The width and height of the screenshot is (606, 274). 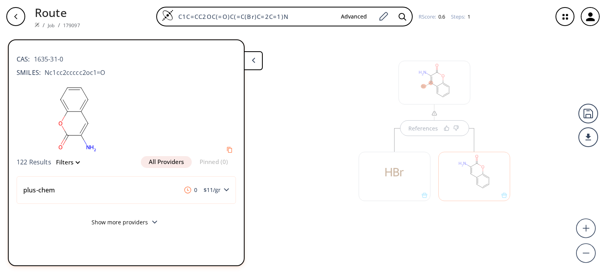 What do you see at coordinates (37, 25) in the screenshot?
I see `img: Spaya logo` at bounding box center [37, 25].